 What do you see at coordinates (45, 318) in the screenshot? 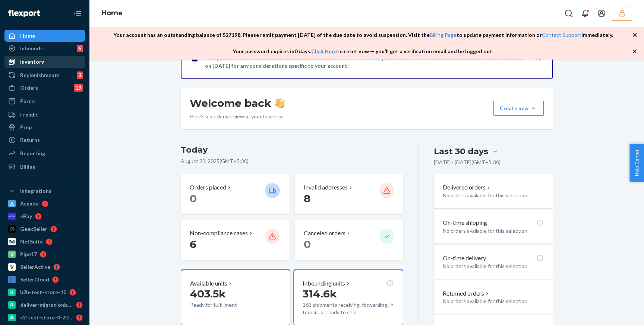
I see `a: v2-test-store-4-2025` at bounding box center [45, 318].